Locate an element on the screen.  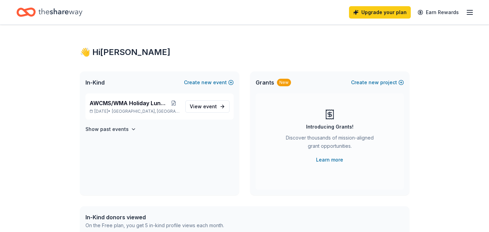
a: Home is located at coordinates (49, 12).